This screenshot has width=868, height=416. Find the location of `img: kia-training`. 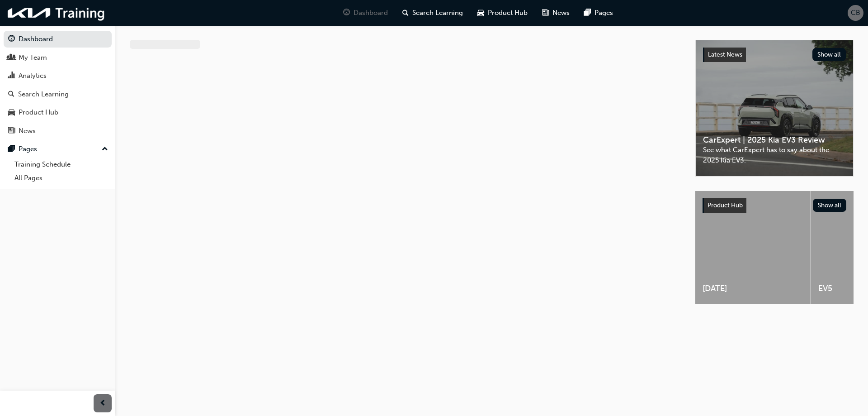

img: kia-training is located at coordinates (56, 13).